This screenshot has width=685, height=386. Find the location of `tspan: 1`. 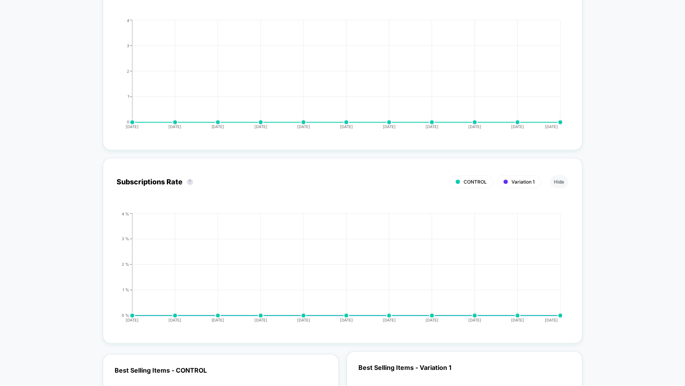

tspan: 1 is located at coordinates (128, 96).